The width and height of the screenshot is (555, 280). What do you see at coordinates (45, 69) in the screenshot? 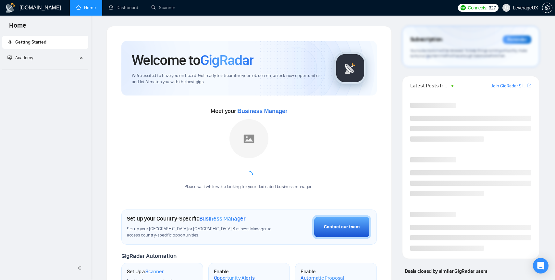
I see `li: Academy Homepage` at bounding box center [45, 69].